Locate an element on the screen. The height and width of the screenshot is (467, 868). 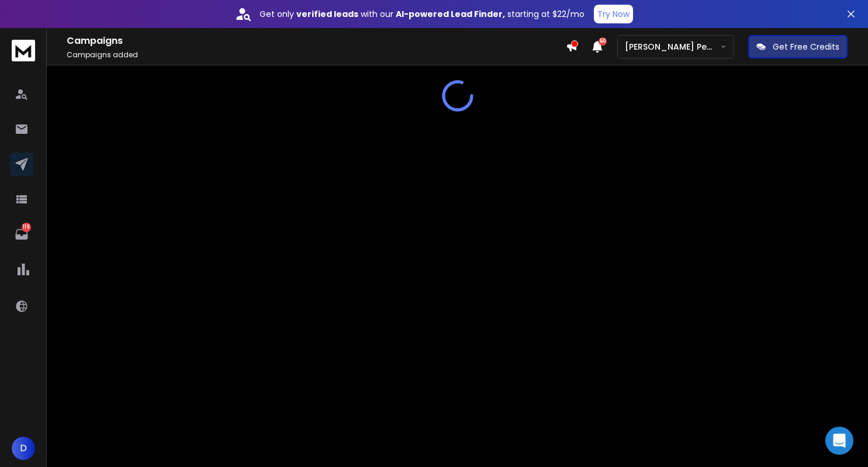
p: 119 is located at coordinates (26, 227).